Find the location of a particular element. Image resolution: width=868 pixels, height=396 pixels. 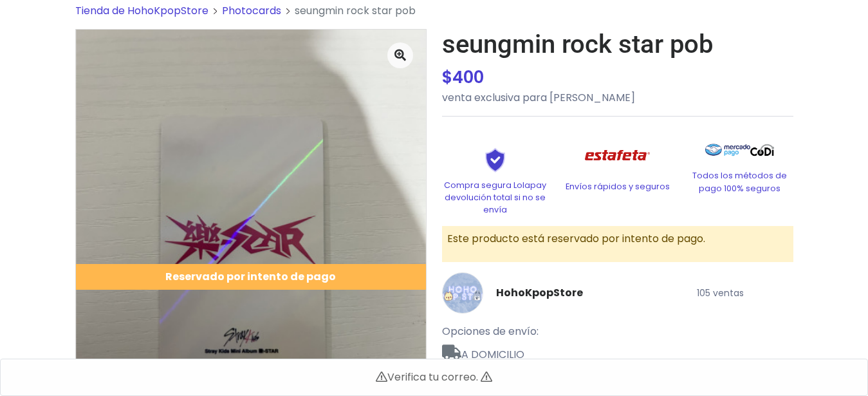

a: Tienda de HohoKpopStore is located at coordinates (141, 10).